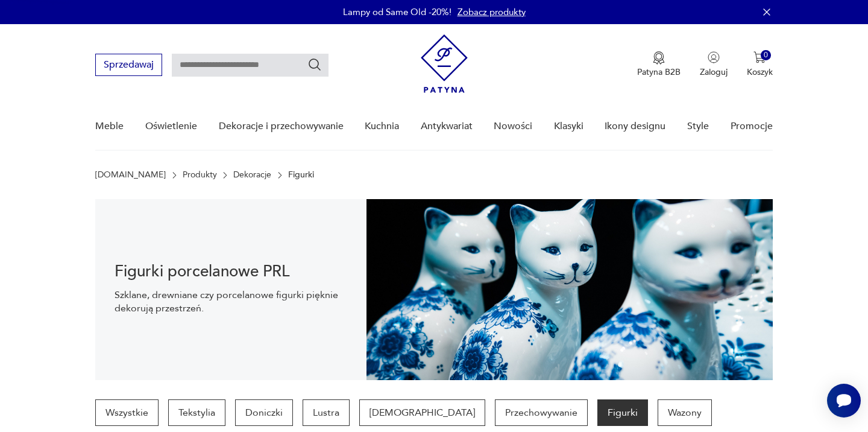  I want to click on img: Ikona koszyka, so click(760, 57).